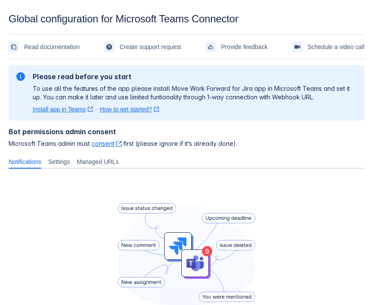 This screenshot has width=373, height=305. Describe the element at coordinates (21, 77) in the screenshot. I see `span: information` at that location.